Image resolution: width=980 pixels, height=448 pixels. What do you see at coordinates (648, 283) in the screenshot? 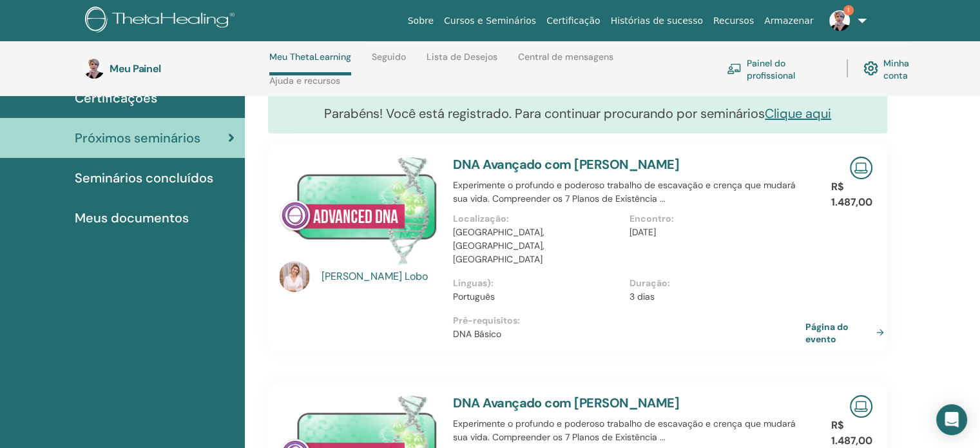
I see `font: Duração` at bounding box center [648, 283].